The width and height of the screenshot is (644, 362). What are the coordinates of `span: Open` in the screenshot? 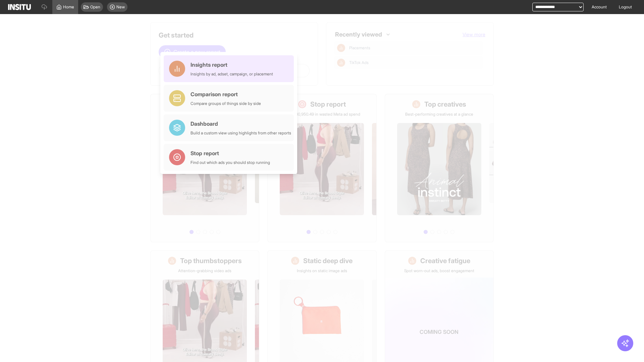 It's located at (95, 7).